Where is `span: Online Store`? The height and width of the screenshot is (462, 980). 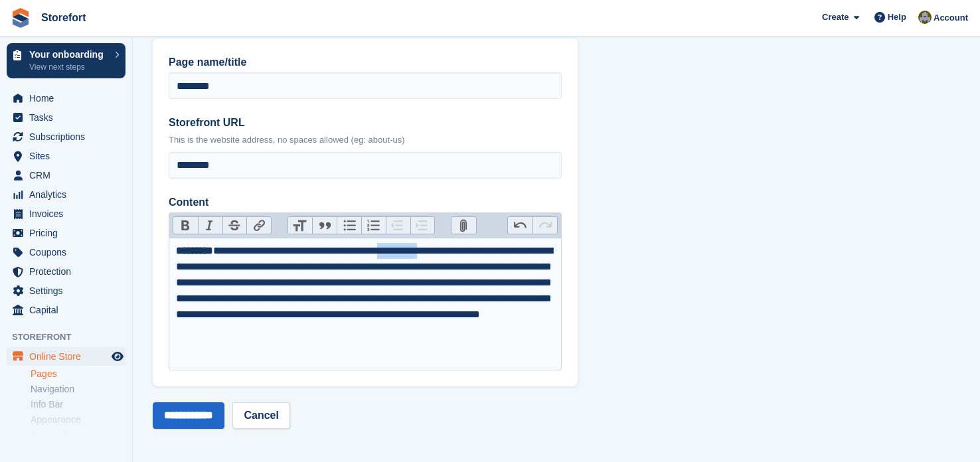
span: Online Store is located at coordinates (69, 357).